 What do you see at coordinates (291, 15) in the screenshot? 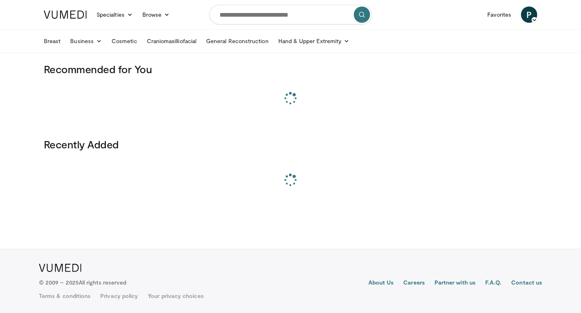
I see `input: Search topics, interventions` at bounding box center [291, 15].